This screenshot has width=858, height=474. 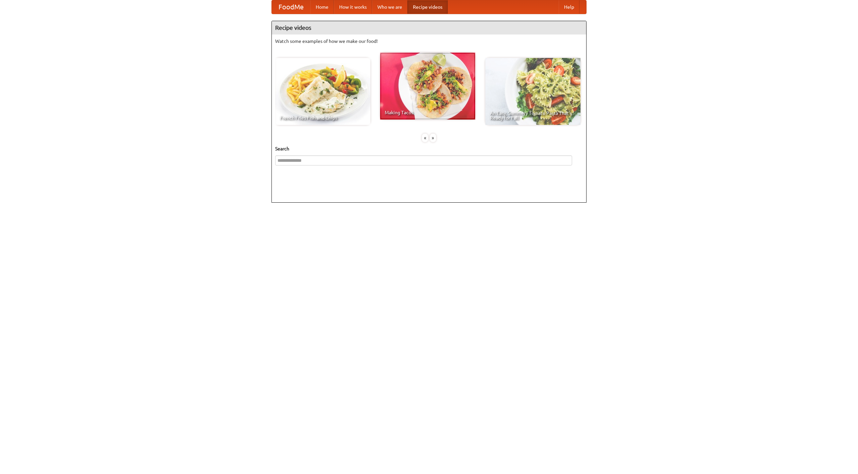 What do you see at coordinates (322, 7) in the screenshot?
I see `a: Home` at bounding box center [322, 7].